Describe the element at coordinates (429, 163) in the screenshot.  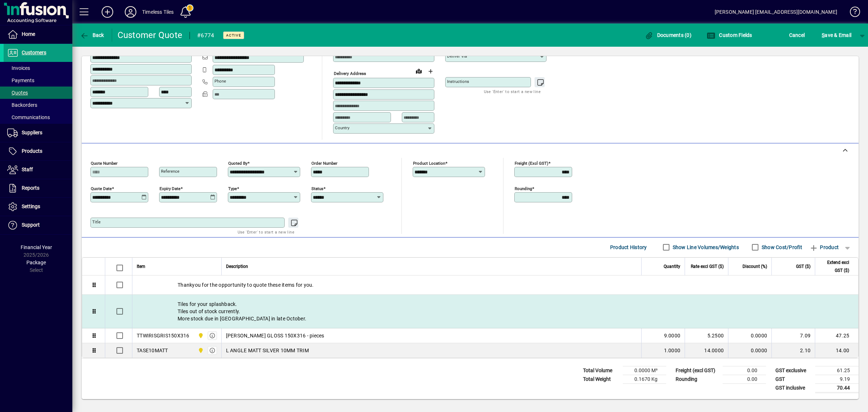
I see `mat-label: Product location` at that location.